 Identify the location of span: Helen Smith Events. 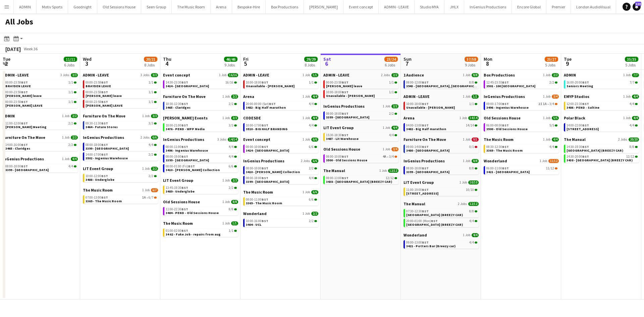
(185, 118).